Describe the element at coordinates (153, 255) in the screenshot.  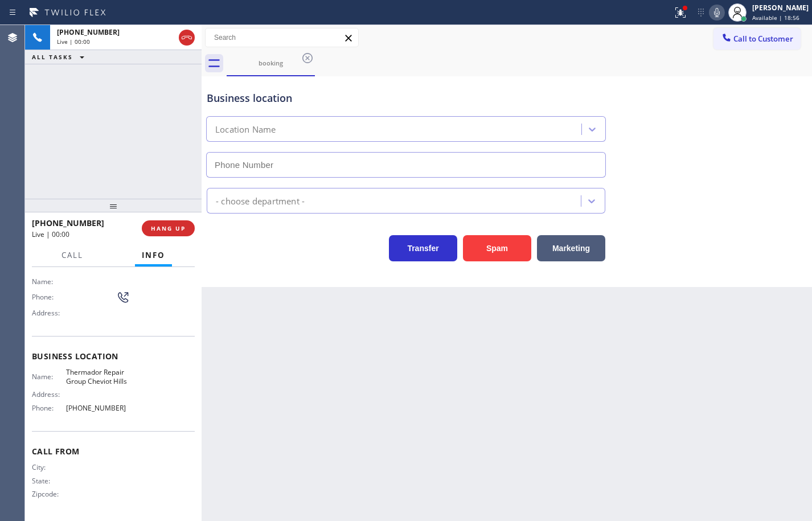
I see `span: Info` at that location.